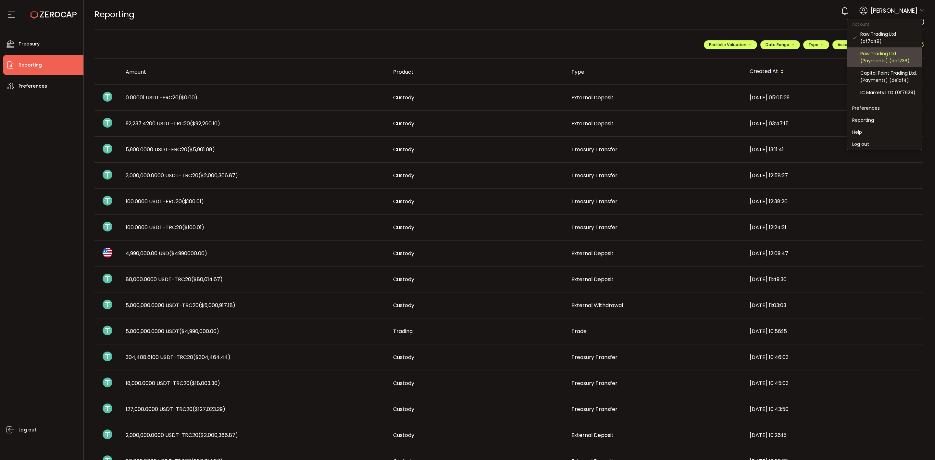 This screenshot has width=935, height=460. Describe the element at coordinates (29, 44) in the screenshot. I see `span: Treasury` at that location.